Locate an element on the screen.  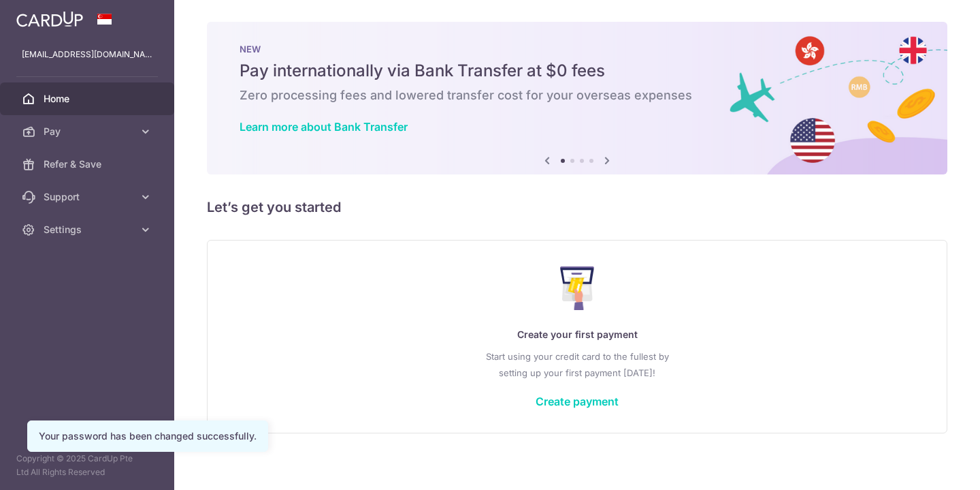
a: Learn more about Bank Transfer is located at coordinates (324, 127).